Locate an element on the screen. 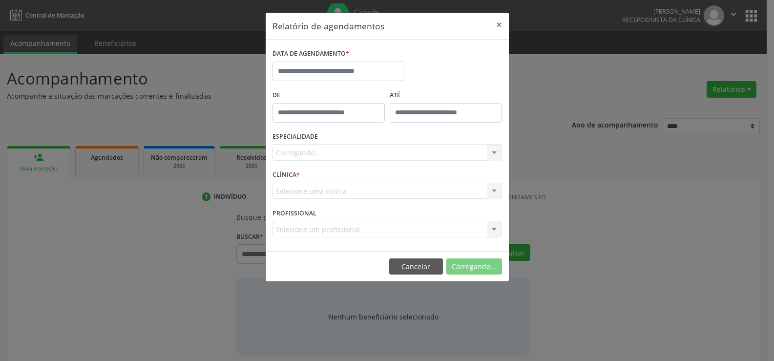 This screenshot has height=361, width=774. h5: Relatório de agendamentos is located at coordinates (328, 26).